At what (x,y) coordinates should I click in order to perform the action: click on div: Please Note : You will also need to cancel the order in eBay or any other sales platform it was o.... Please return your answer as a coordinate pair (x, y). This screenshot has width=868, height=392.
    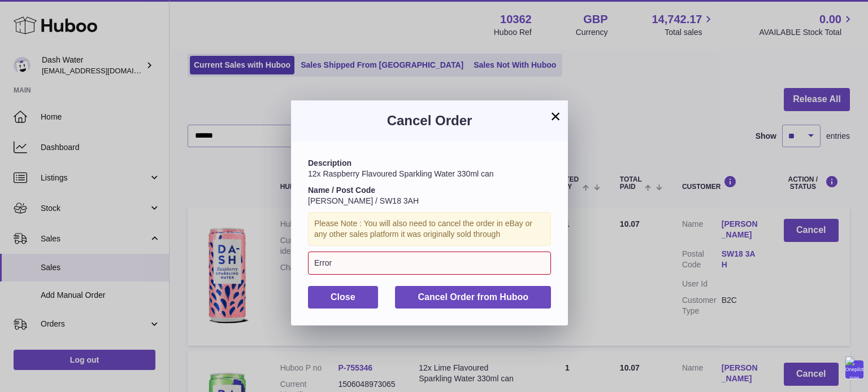
    Looking at the image, I should click on (430, 229).